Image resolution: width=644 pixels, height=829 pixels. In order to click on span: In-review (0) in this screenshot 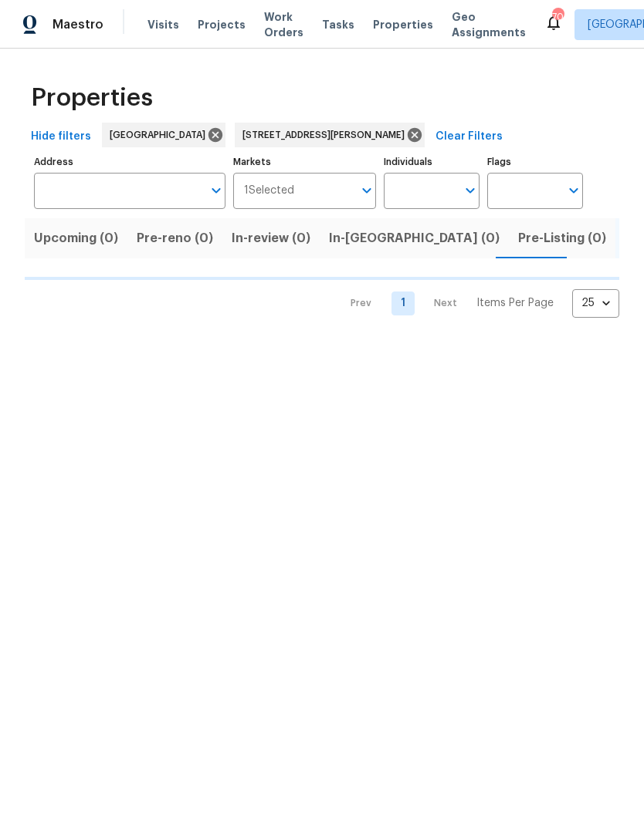, I will do `click(271, 239)`.